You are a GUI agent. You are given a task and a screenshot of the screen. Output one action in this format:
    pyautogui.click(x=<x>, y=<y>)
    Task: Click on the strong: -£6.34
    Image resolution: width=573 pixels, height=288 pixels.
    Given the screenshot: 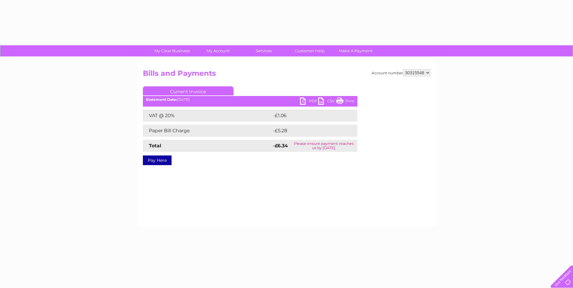 What is the action you would take?
    pyautogui.click(x=280, y=146)
    